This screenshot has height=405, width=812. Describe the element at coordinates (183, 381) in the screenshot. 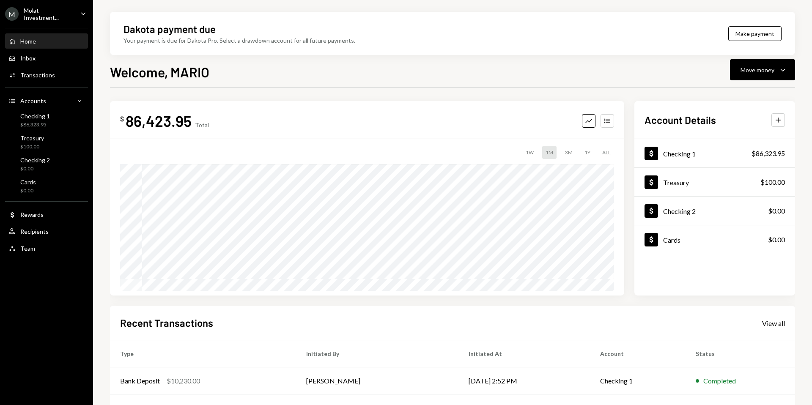

I see `div: $10,230.00` at that location.